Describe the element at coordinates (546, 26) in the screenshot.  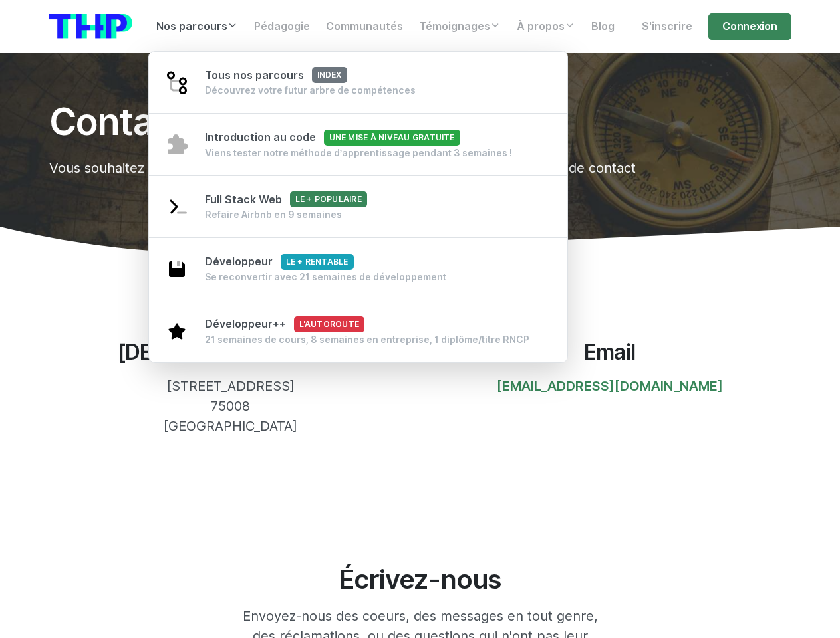
I see `a: À propos` at that location.